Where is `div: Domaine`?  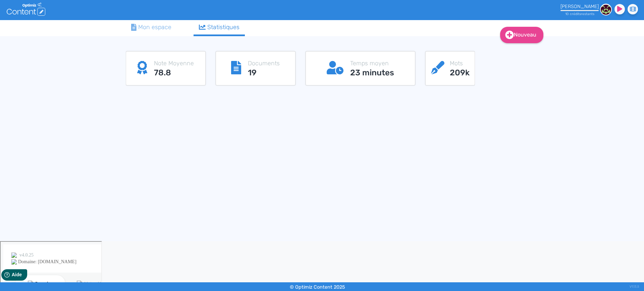
div: Domaine is located at coordinates (43, 42).